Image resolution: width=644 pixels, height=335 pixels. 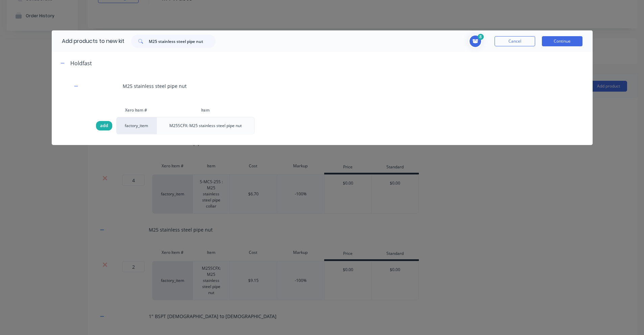 What do you see at coordinates (205, 110) in the screenshot?
I see `div: Item` at bounding box center [205, 110].